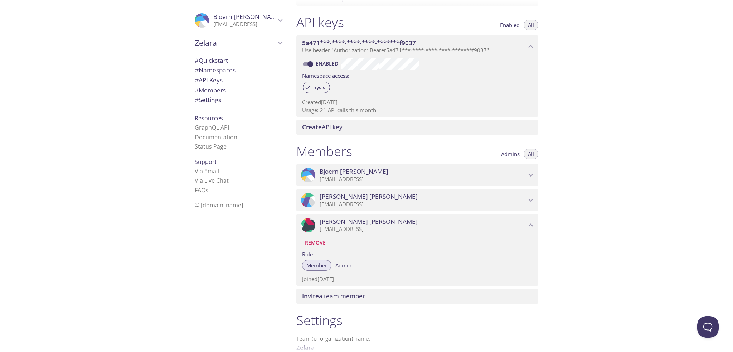 The width and height of the screenshot is (733, 352). Describe the element at coordinates (238, 43) in the screenshot. I see `div: Zelara` at that location.